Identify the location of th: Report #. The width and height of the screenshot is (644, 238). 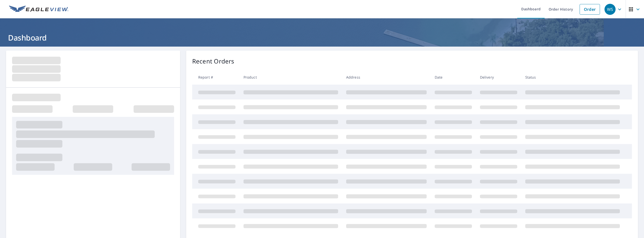
(216, 77).